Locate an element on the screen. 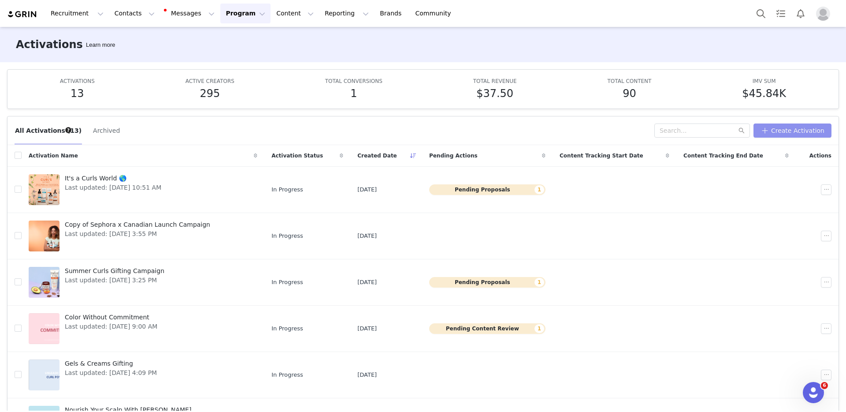 This screenshot has width=846, height=412. img: grin logo is located at coordinates (22, 14).